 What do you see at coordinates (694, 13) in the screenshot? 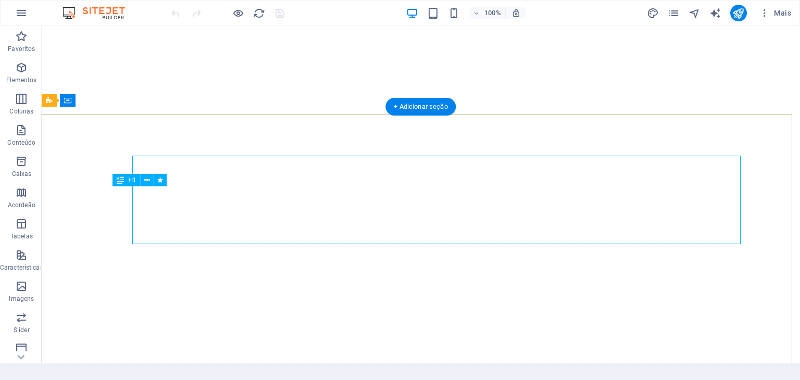
I see `i: Navegador` at bounding box center [694, 13].